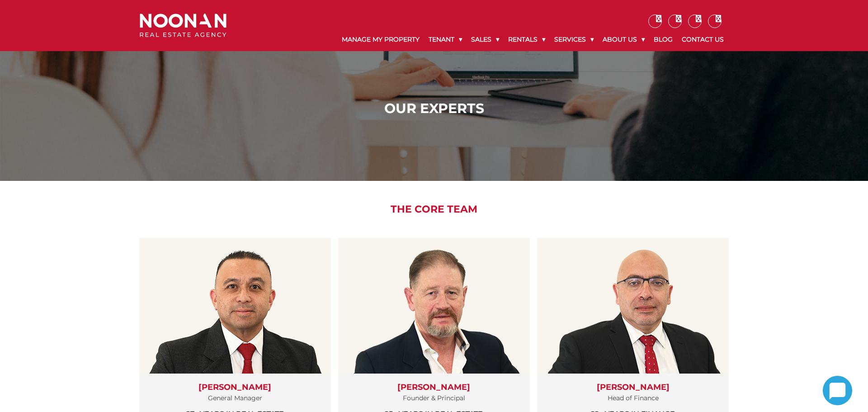 Image resolution: width=868 pixels, height=412 pixels. Describe the element at coordinates (663, 40) in the screenshot. I see `a: Blog` at that location.